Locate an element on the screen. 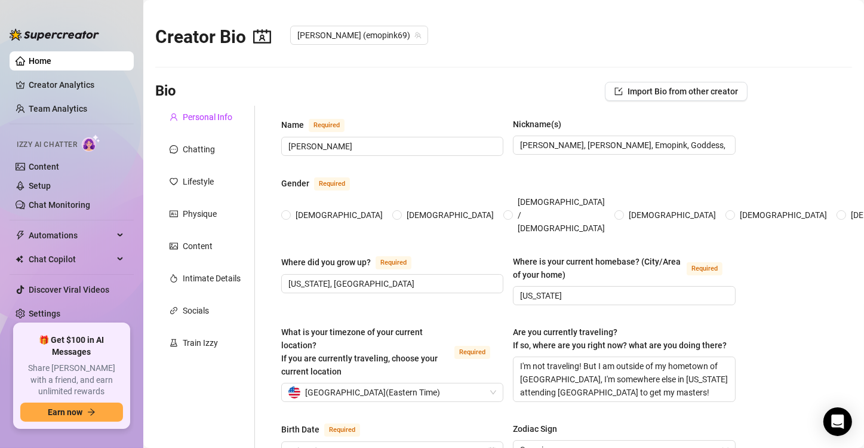 This screenshot has height=448, width=864. a: Setup is located at coordinates (39, 186).